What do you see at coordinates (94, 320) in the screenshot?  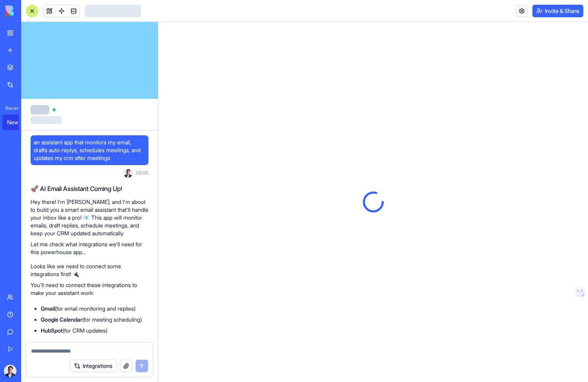 I see `li: (for meeting scheduling)` at bounding box center [94, 320].